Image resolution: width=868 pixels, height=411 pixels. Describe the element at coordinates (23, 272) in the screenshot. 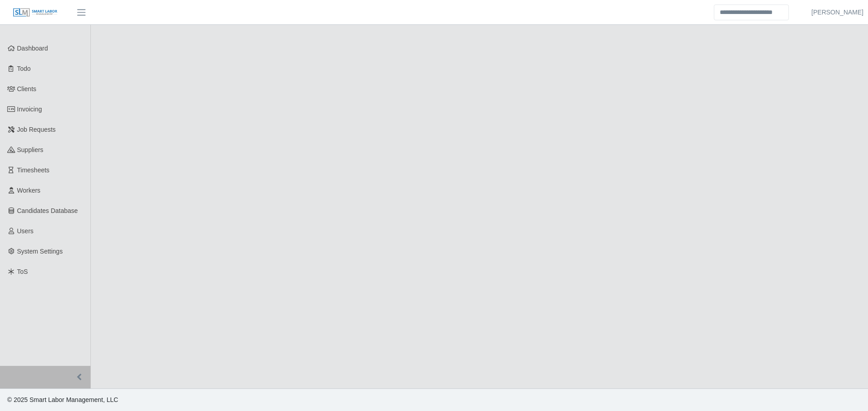

I see `span: ToS` at that location.